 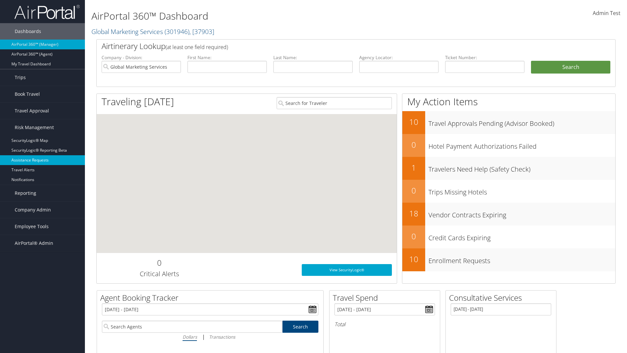 What do you see at coordinates (522, 190) in the screenshot?
I see `h3: Trips Missing Hotels` at bounding box center [522, 190].